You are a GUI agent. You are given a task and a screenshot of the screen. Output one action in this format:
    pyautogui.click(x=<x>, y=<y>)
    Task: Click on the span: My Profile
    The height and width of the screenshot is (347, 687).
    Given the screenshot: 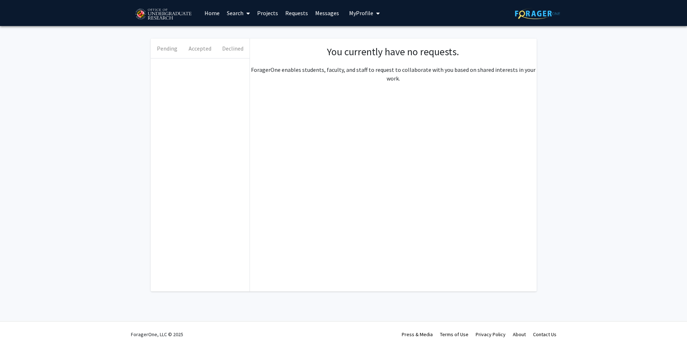 What is the action you would take?
    pyautogui.click(x=361, y=13)
    